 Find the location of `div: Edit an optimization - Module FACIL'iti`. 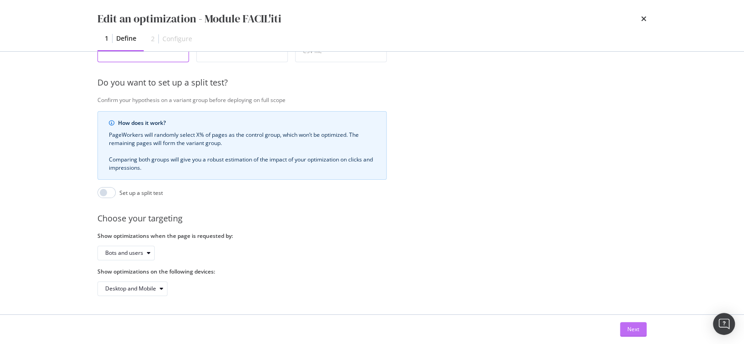

div: Edit an optimization - Module FACIL'iti is located at coordinates (190, 19).